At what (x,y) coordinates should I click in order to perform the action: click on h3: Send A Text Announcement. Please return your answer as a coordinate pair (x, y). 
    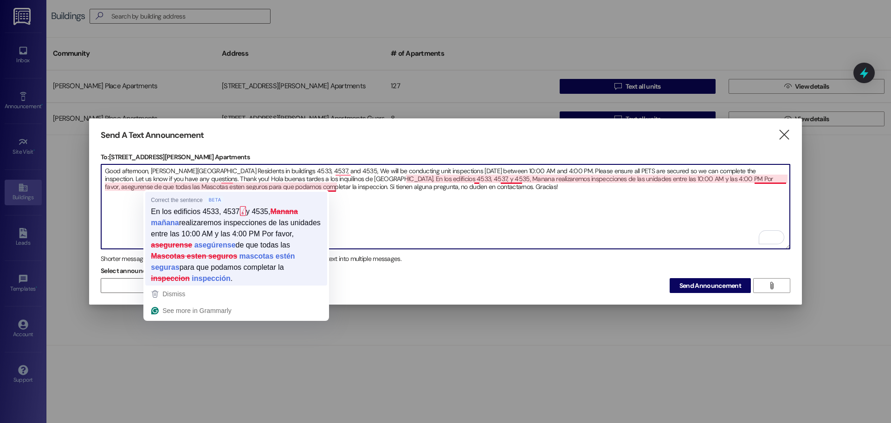
    Looking at the image, I should click on (152, 135).